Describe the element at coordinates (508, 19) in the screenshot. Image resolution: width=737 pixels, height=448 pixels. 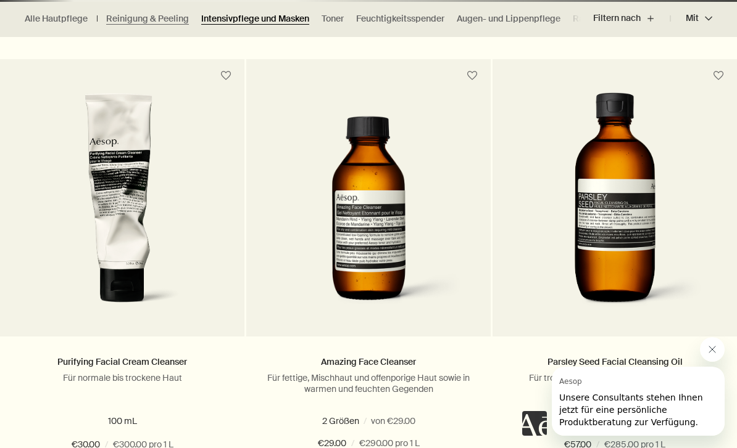
I see `a: Augen- und Lippenpflege` at that location.